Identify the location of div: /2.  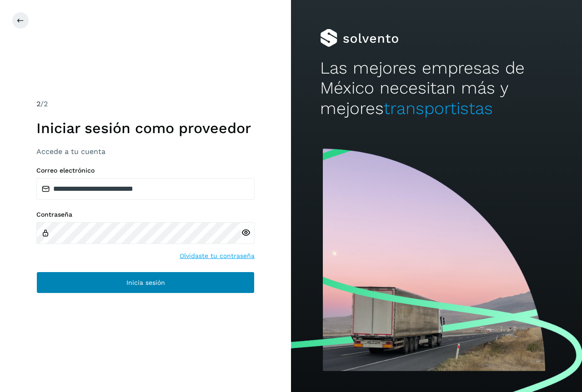
(145, 104).